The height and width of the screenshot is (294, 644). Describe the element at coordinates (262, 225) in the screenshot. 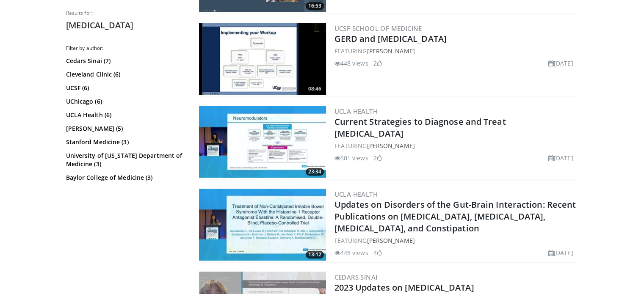

I see `img: af886035-1523-43d7-b9fd-b7ad410bc141.300x170_q85_crop-smart_upscale.jpg` at that location.